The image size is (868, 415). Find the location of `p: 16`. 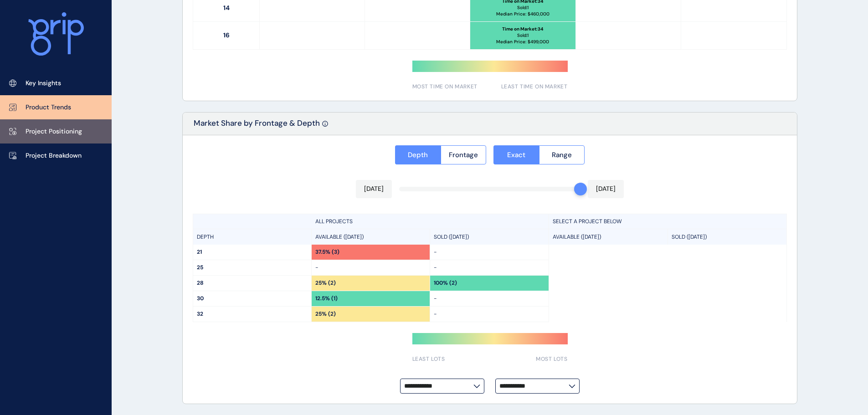

p: 16 is located at coordinates (226, 36).